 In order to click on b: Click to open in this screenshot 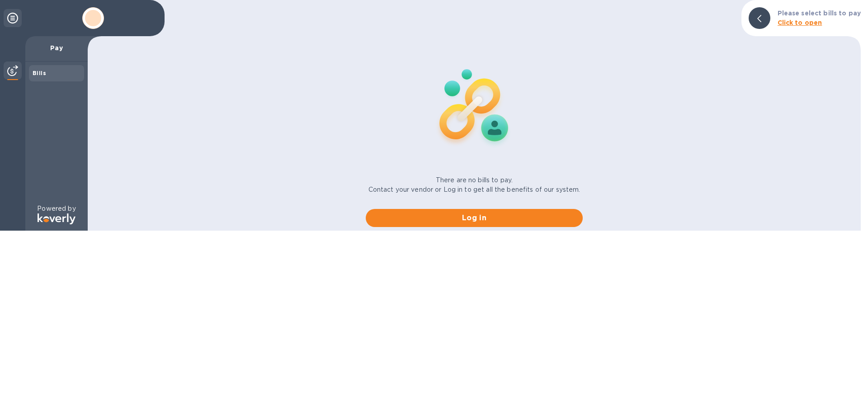, I will do `click(800, 23)`.